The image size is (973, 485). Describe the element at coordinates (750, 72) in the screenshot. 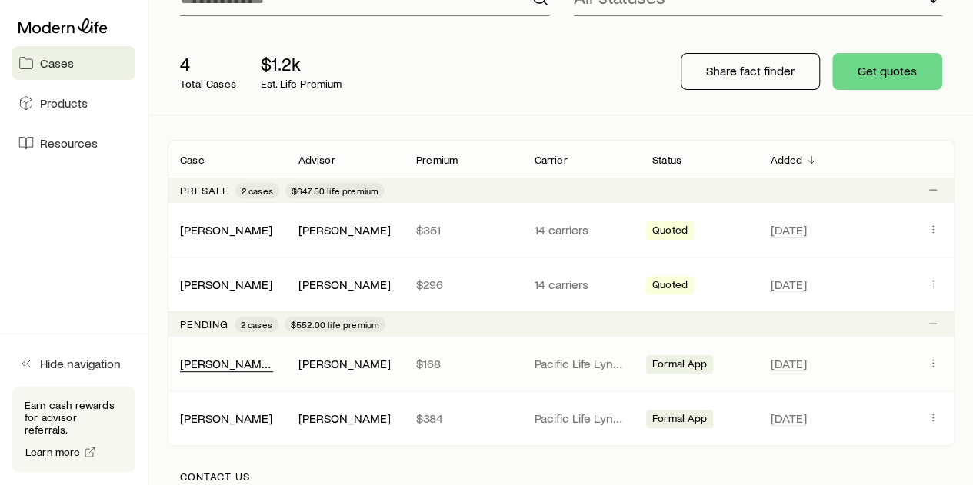

I see `button: Share fact finder` at that location.